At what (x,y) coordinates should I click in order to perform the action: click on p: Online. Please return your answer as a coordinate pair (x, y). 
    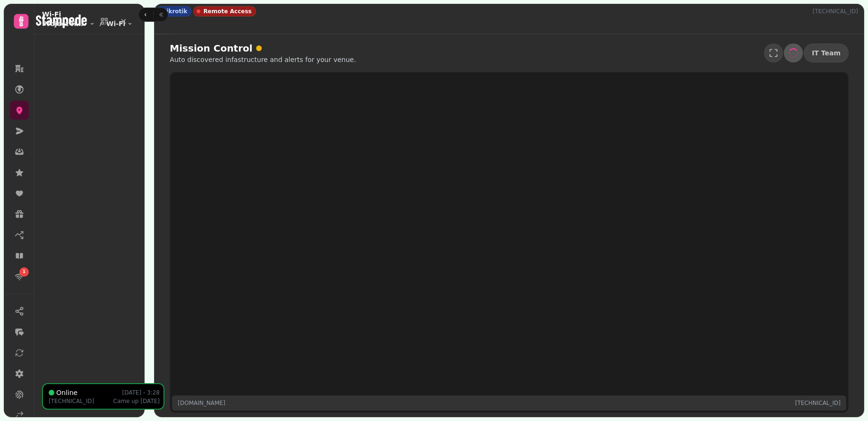
    Looking at the image, I should click on (67, 393).